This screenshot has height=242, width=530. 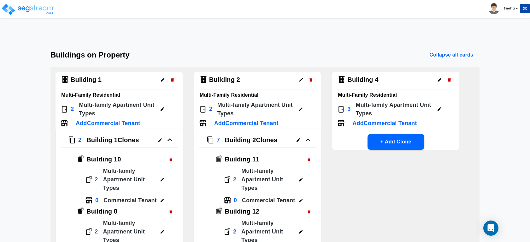 I want to click on div: Open Intercom Messenger, so click(x=491, y=228).